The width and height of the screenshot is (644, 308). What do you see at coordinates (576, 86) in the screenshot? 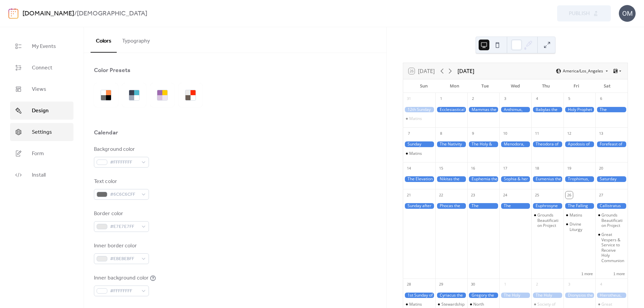
I see `div: Fri` at bounding box center [576, 86].